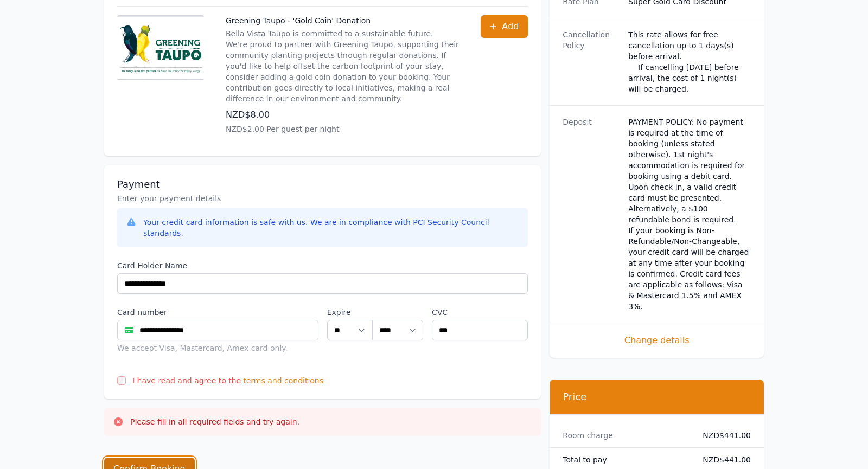  What do you see at coordinates (322, 199) in the screenshot?
I see `p: Enter your payment details` at bounding box center [322, 199].